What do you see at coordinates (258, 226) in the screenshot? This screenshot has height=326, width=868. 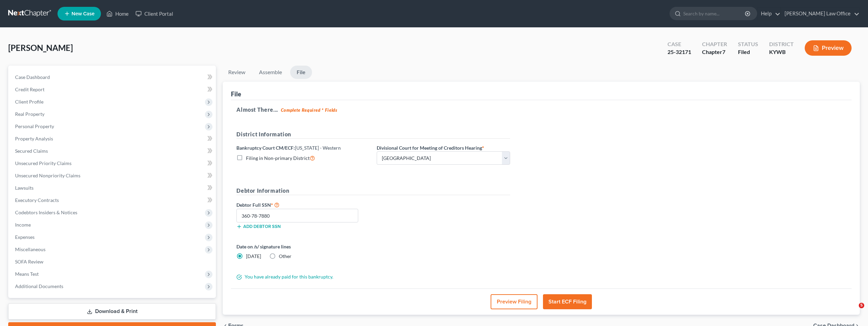 I see `button: Add debtor SSN` at bounding box center [258, 226].